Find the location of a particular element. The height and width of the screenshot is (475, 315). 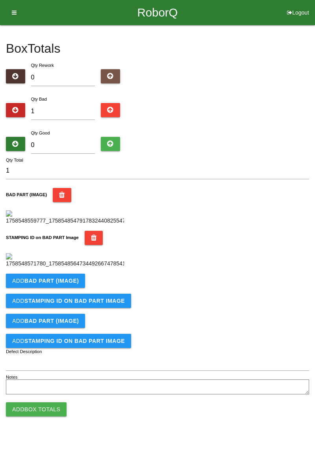

label: Qty Total is located at coordinates (15, 160).